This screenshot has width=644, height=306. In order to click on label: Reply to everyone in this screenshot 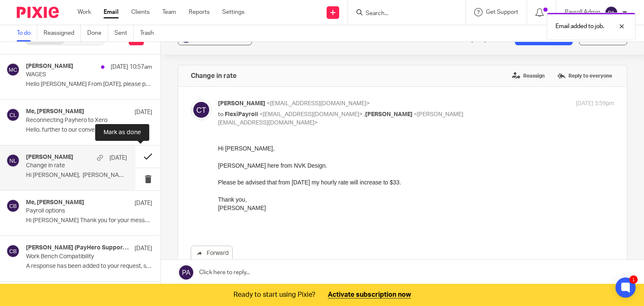, I will do `click(584, 76)`.